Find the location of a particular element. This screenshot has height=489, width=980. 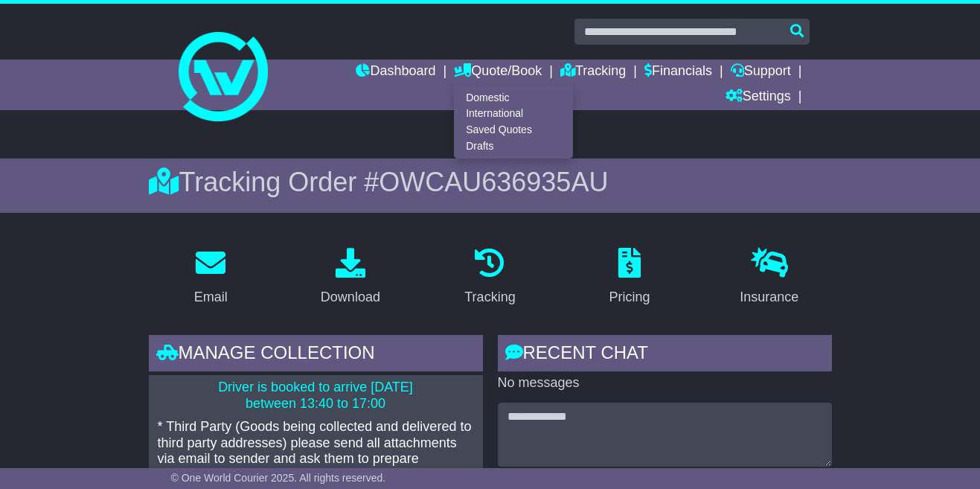

div: Download is located at coordinates (350, 297).